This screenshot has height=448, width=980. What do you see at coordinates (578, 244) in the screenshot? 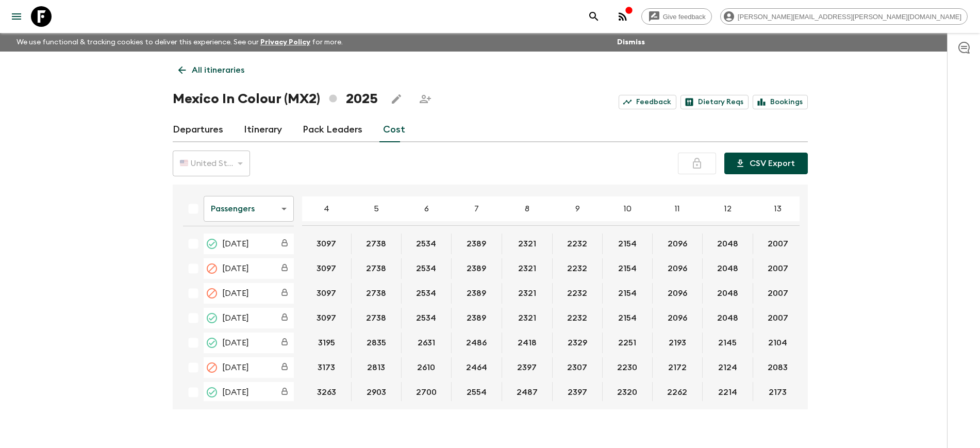
I see `div: 11 Jan 2025; 9` at bounding box center [578, 244].